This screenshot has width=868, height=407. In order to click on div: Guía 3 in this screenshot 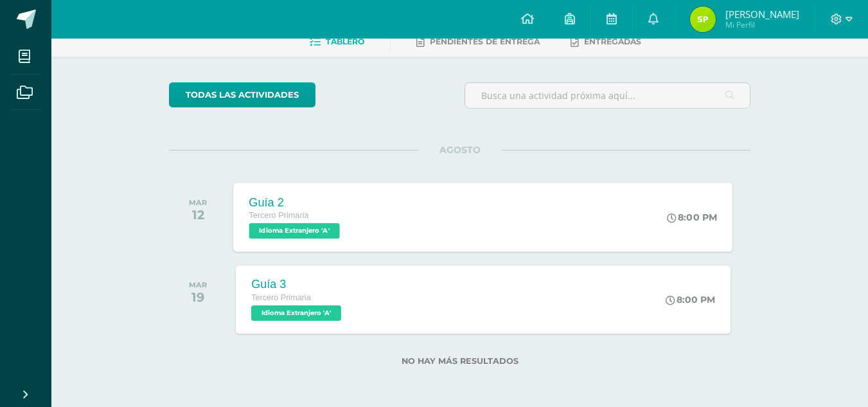, I will do `click(298, 284)`.